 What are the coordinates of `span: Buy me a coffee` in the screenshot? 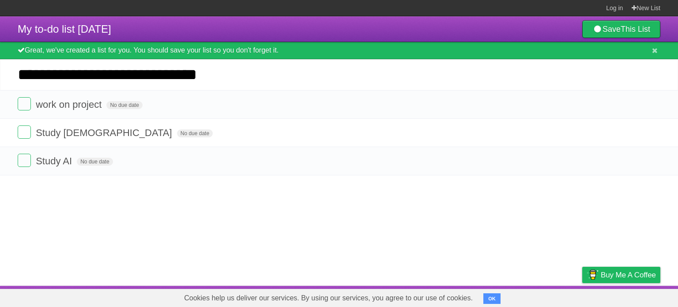 It's located at (628, 274).